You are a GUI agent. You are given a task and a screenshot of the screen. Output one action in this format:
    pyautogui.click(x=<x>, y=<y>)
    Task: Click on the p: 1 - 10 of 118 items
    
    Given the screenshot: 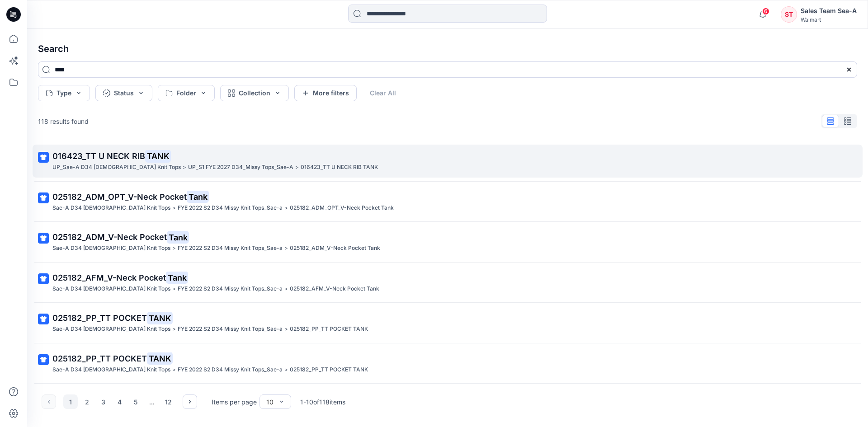 What is the action you would take?
    pyautogui.click(x=323, y=402)
    